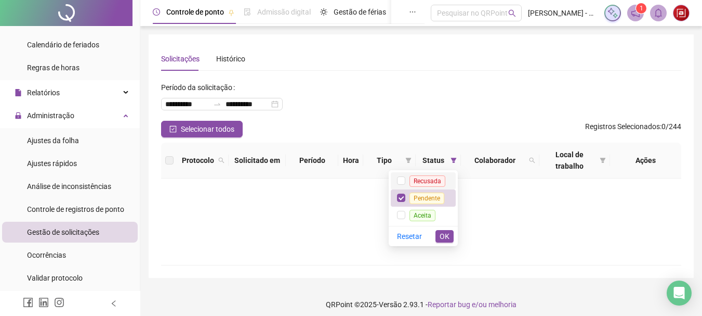  I want to click on button: OK, so click(445, 236).